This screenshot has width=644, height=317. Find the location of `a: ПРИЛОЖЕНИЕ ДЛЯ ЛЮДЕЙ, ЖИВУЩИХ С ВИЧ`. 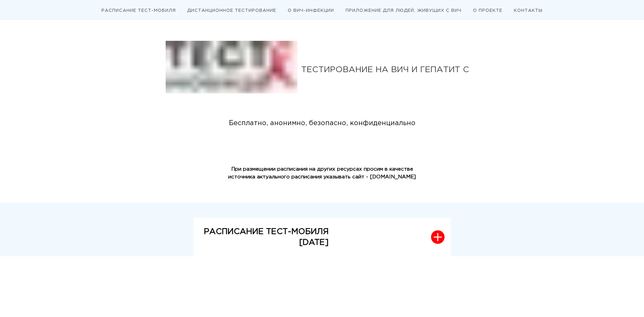

a: ПРИЛОЖЕНИЕ ДЛЯ ЛЮДЕЙ, ЖИВУЩИХ С ВИЧ is located at coordinates (403, 10).